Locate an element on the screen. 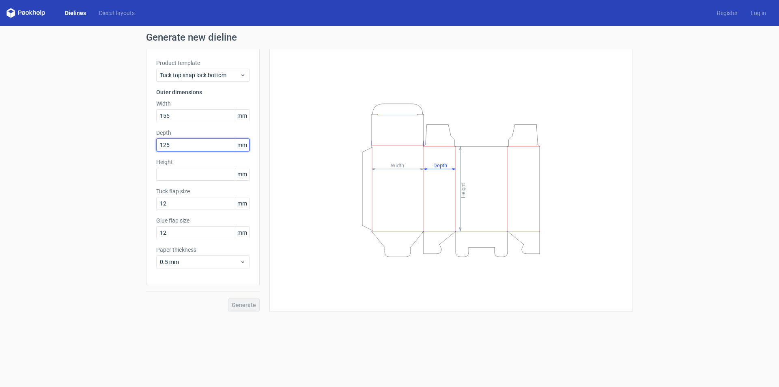  a: Dielines is located at coordinates (75, 13).